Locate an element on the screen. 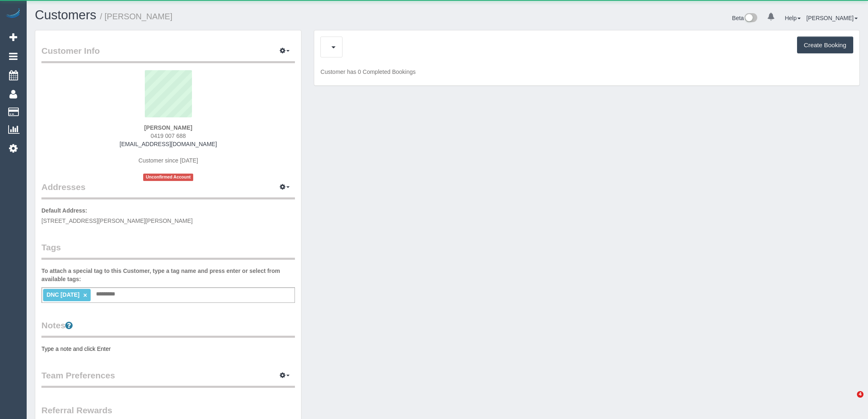 Image resolution: width=868 pixels, height=419 pixels. span: 4 is located at coordinates (860, 395).